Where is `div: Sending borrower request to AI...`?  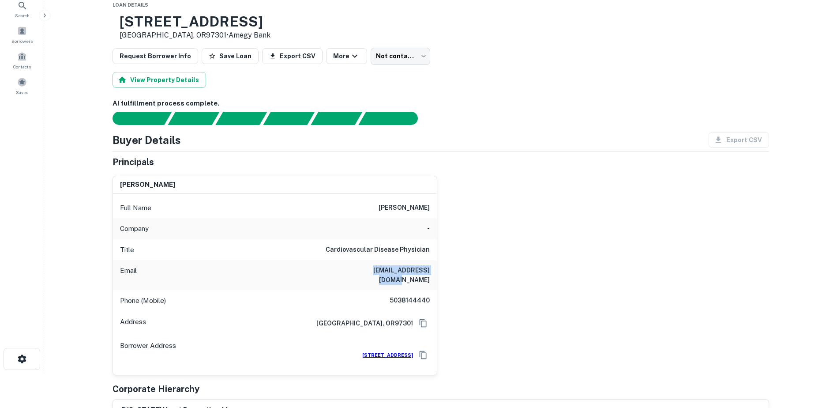 div: Sending borrower request to AI... is located at coordinates (135, 118).